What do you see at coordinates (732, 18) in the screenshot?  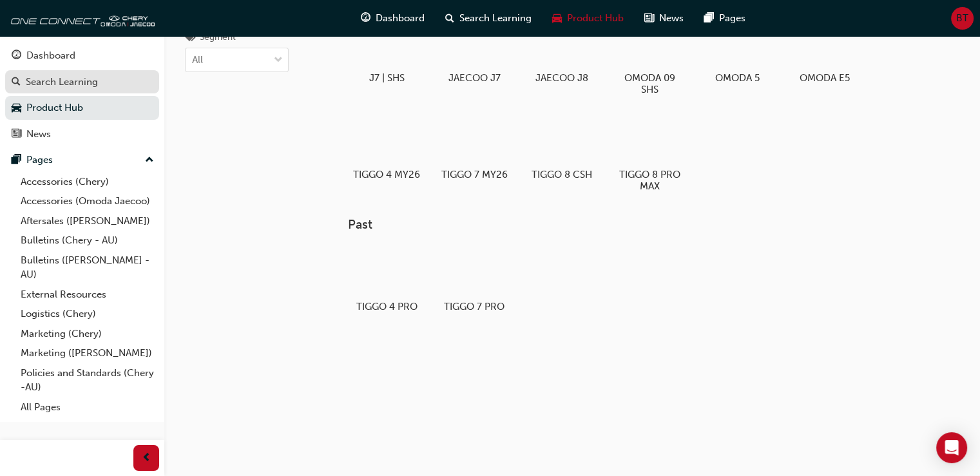 I see `span: Pages` at bounding box center [732, 18].